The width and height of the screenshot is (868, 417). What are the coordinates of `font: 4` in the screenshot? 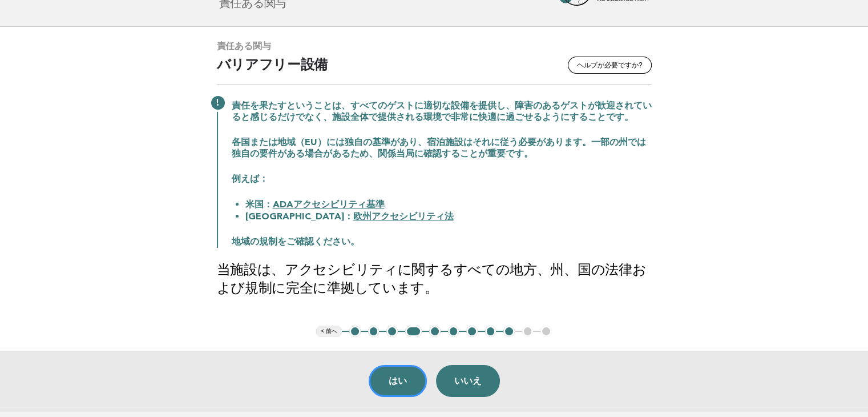 It's located at (414, 330).